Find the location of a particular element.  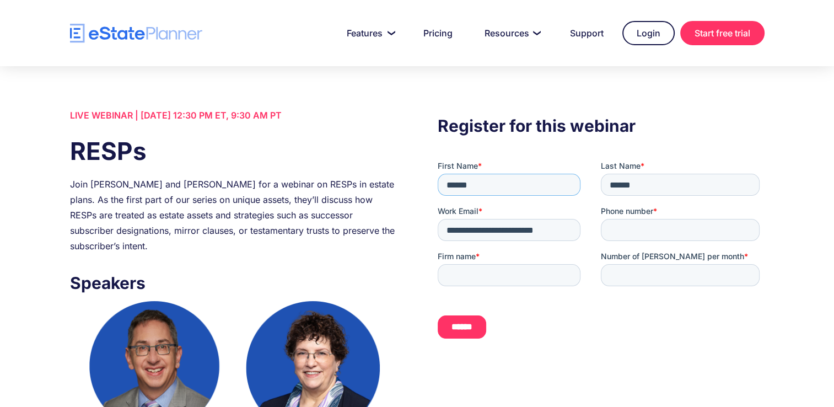

a: Support is located at coordinates (586, 33).